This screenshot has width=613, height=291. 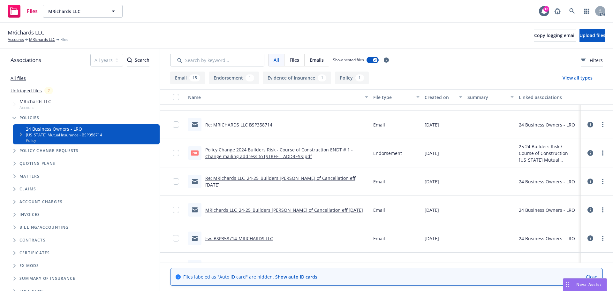 What do you see at coordinates (352, 78) in the screenshot?
I see `button: Policy` at bounding box center [352, 78].